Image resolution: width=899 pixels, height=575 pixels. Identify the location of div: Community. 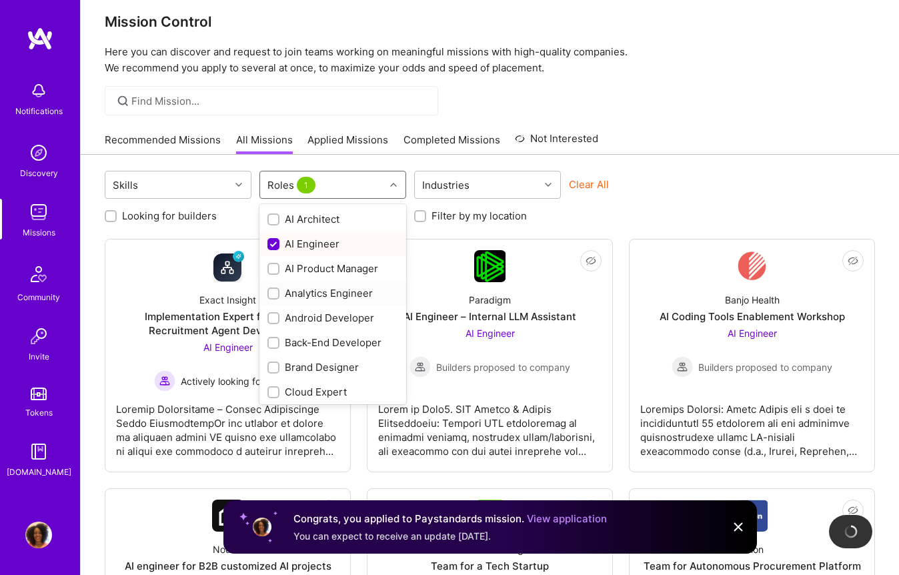
(39, 297).